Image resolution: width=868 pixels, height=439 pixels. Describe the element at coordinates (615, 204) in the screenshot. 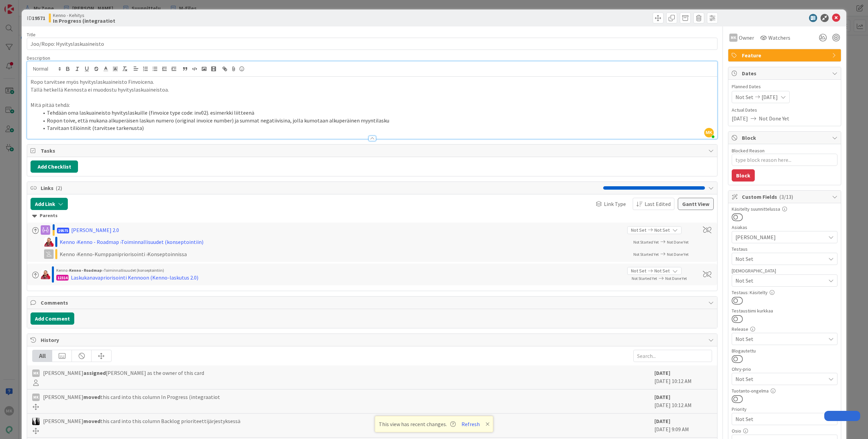

I see `span: Link Type` at that location.